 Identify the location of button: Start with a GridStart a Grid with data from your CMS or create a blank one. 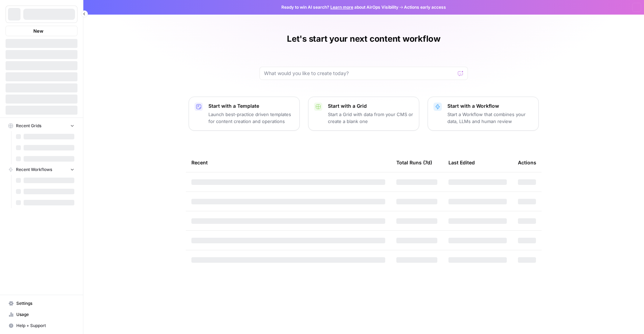
(364, 114).